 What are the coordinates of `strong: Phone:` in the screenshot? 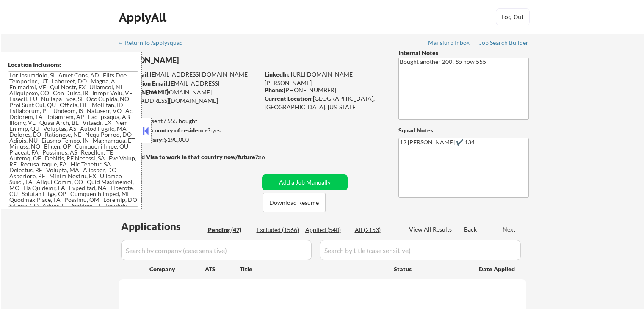 It's located at (274, 90).